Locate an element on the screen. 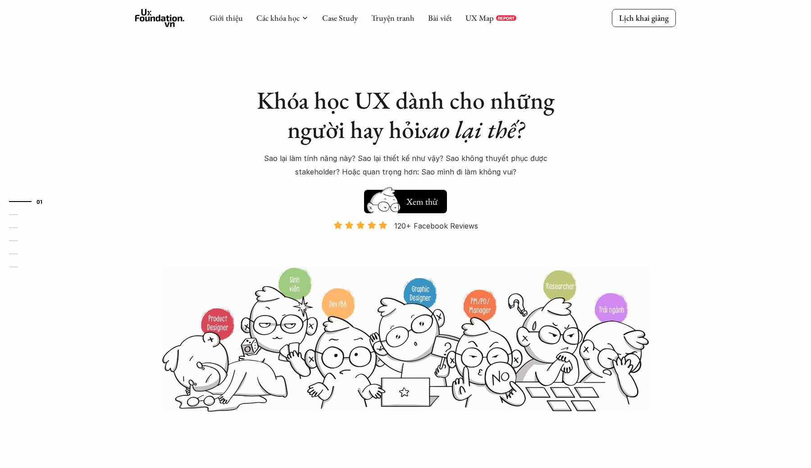 This screenshot has width=811, height=468. h1: Khóa học UX dành cho những người hay hỏi is located at coordinates (406, 115).